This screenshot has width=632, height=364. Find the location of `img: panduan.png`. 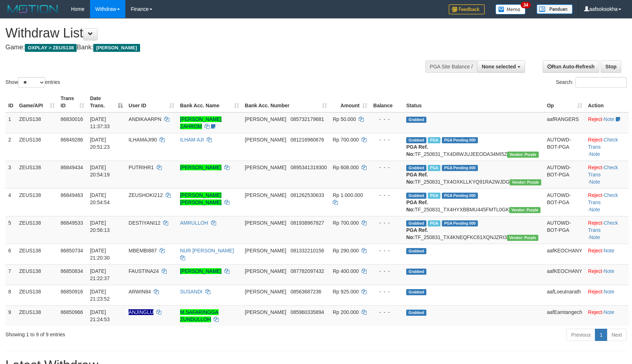

img: panduan.png is located at coordinates (554, 9).